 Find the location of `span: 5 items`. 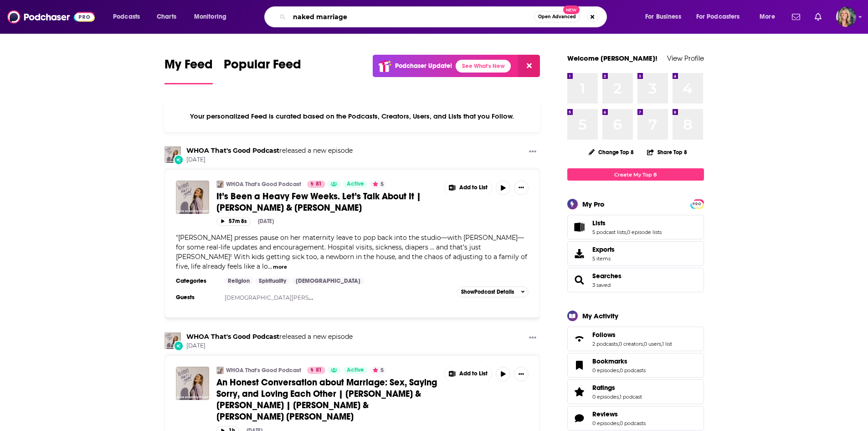

span: 5 items is located at coordinates (603, 258).